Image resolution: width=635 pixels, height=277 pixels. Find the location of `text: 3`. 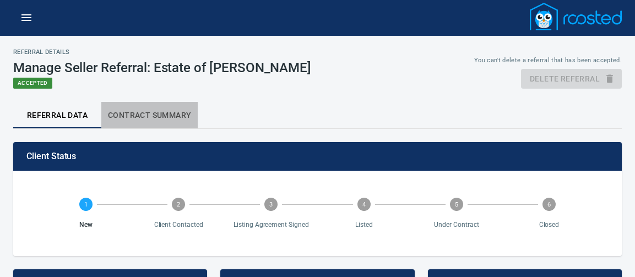

text: 3 is located at coordinates (271, 204).